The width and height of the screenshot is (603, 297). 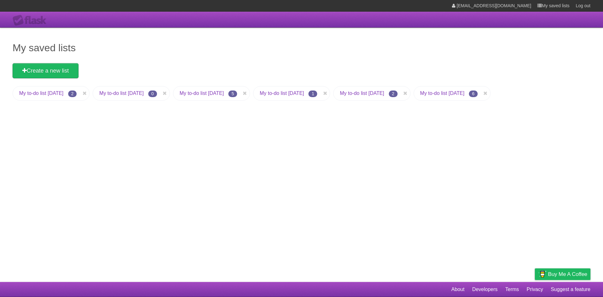 What do you see at coordinates (233, 94) in the screenshot?
I see `span: 5` at bounding box center [233, 94].